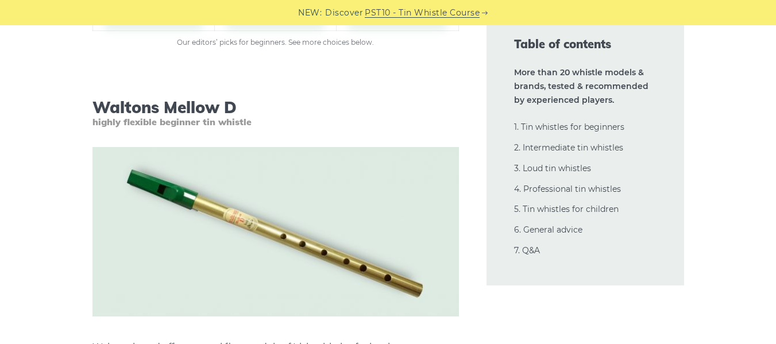 The width and height of the screenshot is (776, 344). I want to click on a: 1. Tin whistles for beginners, so click(570, 127).